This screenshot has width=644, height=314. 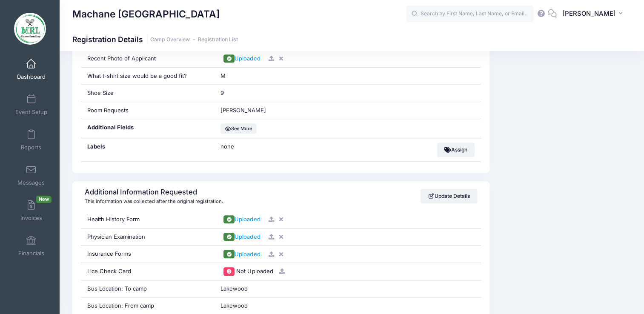 I want to click on a: Camp Overview, so click(x=170, y=40).